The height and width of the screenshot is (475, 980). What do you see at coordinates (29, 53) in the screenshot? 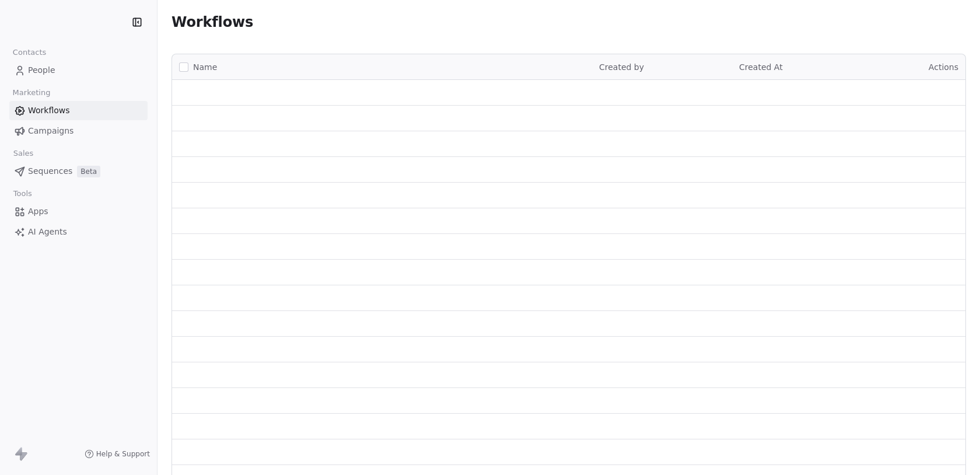
I see `span: Contacts` at bounding box center [29, 53].